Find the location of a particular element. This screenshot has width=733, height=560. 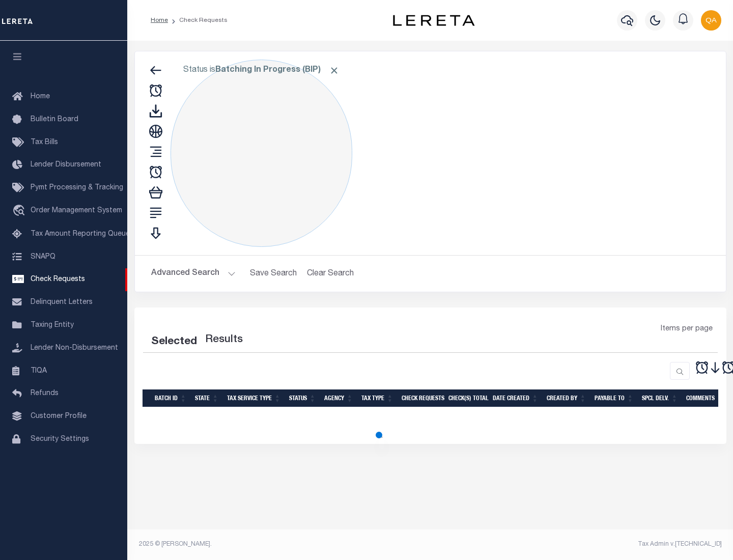

span: Delinquent Letters is located at coordinates (62, 302).